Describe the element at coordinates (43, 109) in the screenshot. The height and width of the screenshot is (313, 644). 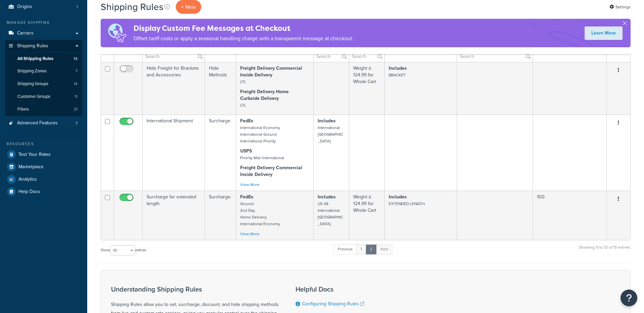
I see `a: Filters 21` at that location.